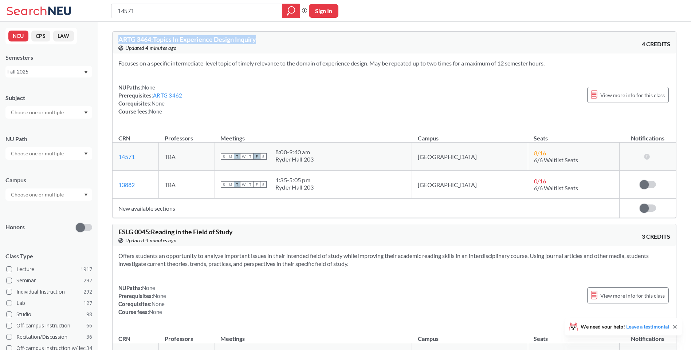 The height and width of the screenshot is (350, 691). I want to click on p: Honors, so click(15, 227).